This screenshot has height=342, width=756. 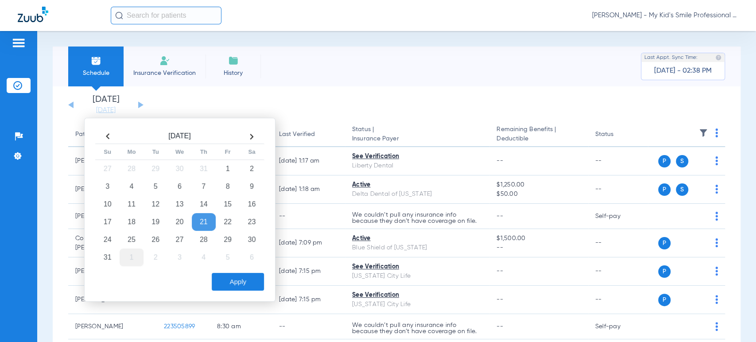 I want to click on img: filter.svg, so click(x=703, y=133).